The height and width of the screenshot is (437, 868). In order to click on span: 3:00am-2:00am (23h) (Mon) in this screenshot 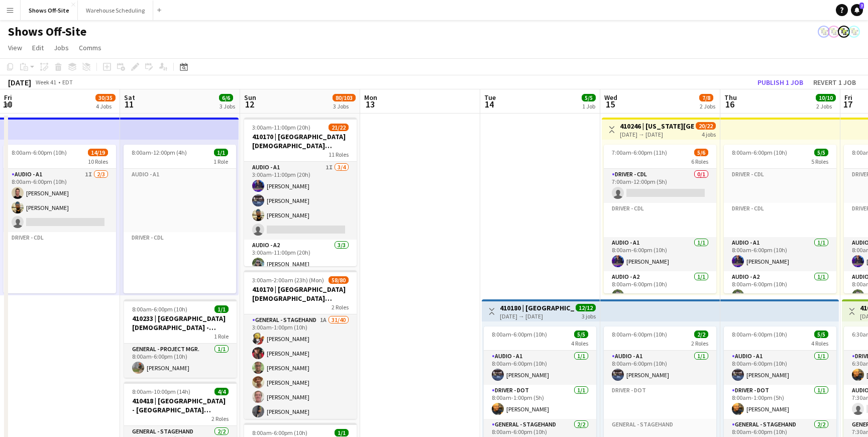, I will do `click(287, 280)`.